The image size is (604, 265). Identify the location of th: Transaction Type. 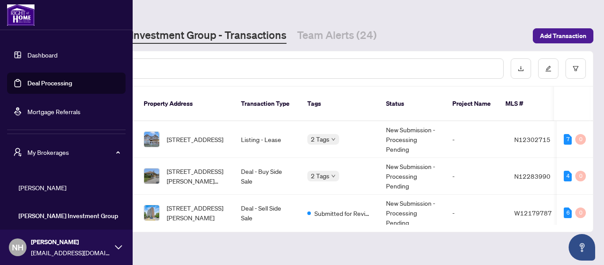
(267, 104).